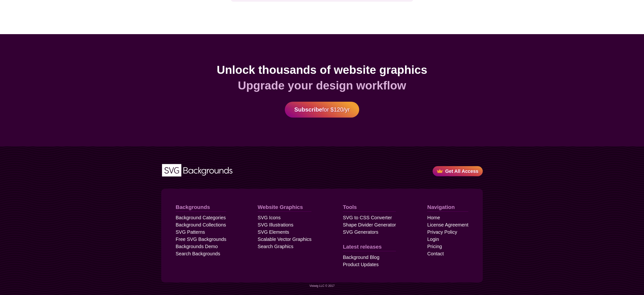 The width and height of the screenshot is (644, 295). What do you see at coordinates (201, 207) in the screenshot?
I see `a: Backgrounds` at bounding box center [201, 207].